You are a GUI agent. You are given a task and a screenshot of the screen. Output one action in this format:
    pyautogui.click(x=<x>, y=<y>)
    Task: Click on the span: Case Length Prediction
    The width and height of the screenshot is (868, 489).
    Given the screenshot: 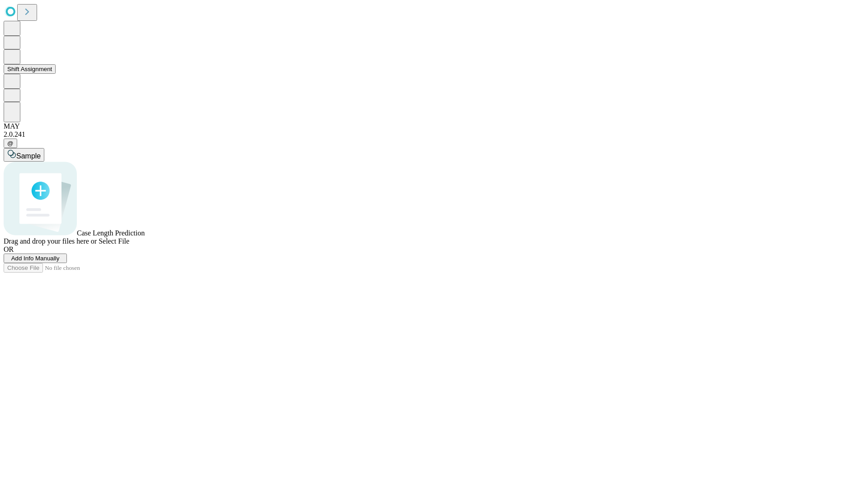 What is the action you would take?
    pyautogui.click(x=111, y=232)
    